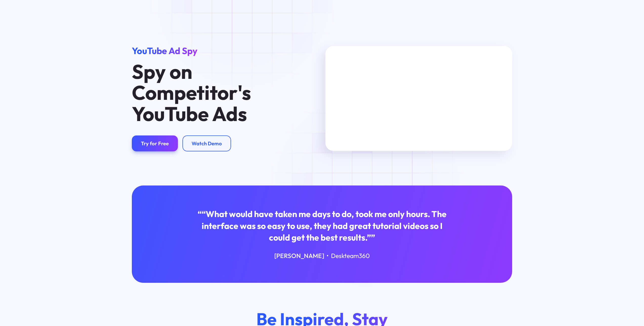 Image resolution: width=644 pixels, height=326 pixels. What do you see at coordinates (207, 143) in the screenshot?
I see `div: Watch Demo` at bounding box center [207, 143].